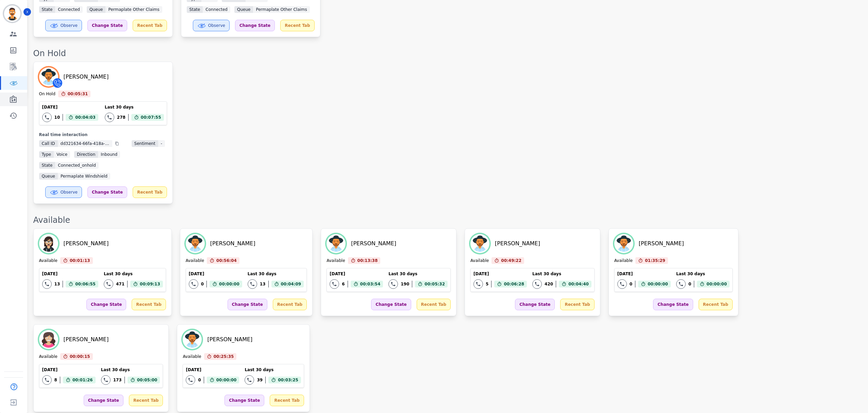  Describe the element at coordinates (579, 284) in the screenshot. I see `span: 00:04:40` at that location.